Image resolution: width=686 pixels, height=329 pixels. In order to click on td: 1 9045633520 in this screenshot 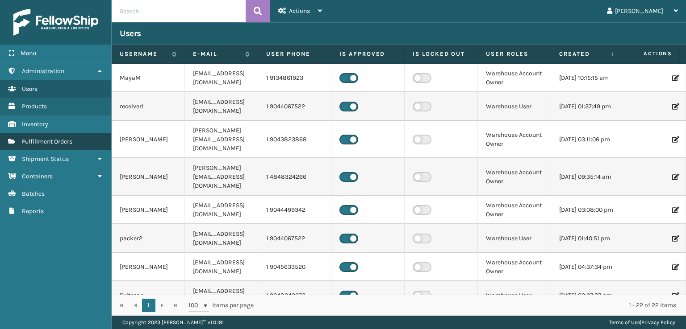, I will do `click(295, 267)`.